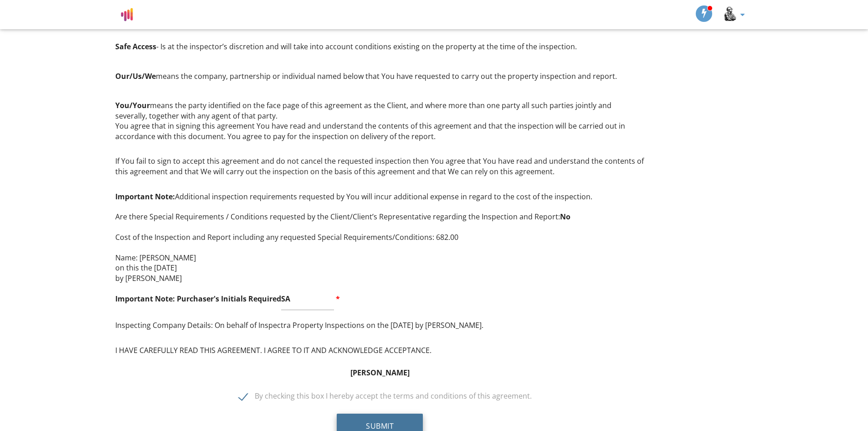  Describe the element at coordinates (380, 76) in the screenshot. I see `p: means the company, partnership or individual named below that You have requested to carry out the...` at that location.